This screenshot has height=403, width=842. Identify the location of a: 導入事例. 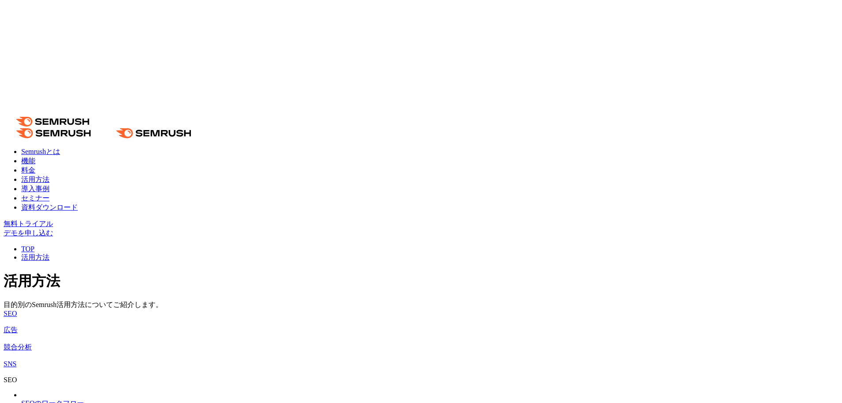
(35, 188).